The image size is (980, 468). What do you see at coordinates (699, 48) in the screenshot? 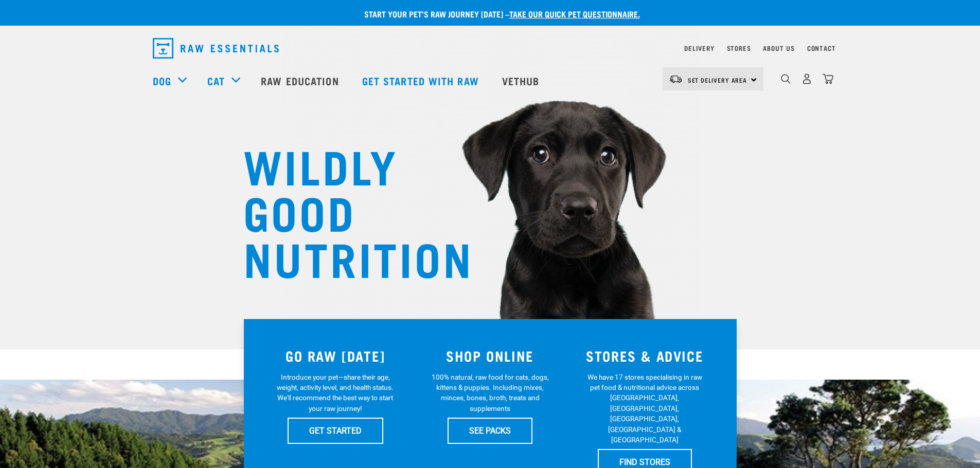
I see `a: Delivery` at bounding box center [699, 48].